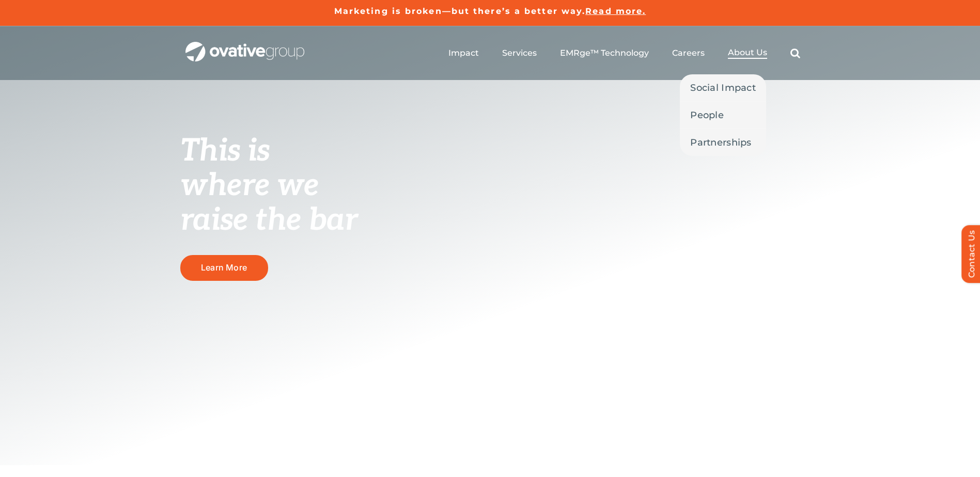  What do you see at coordinates (722, 88) in the screenshot?
I see `span: Social Impact` at bounding box center [722, 88].